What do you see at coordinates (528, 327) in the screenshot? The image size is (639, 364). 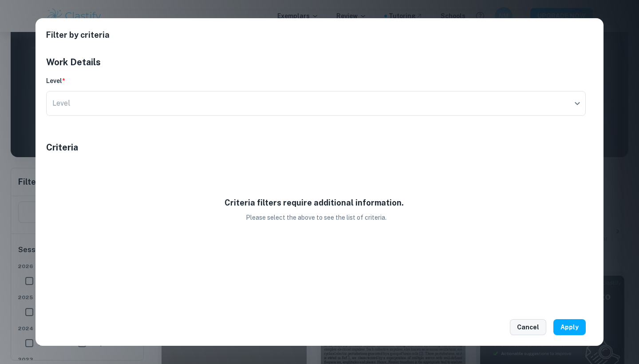 I see `button: Cancel` at bounding box center [528, 327].